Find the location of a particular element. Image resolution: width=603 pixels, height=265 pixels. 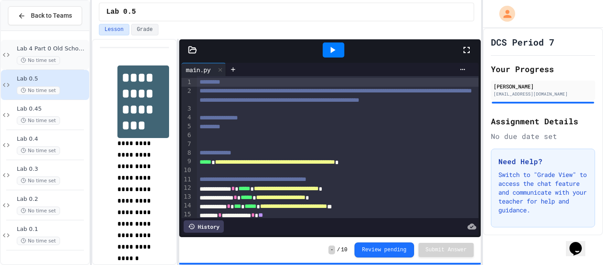

span: 10 is located at coordinates (345, 250).